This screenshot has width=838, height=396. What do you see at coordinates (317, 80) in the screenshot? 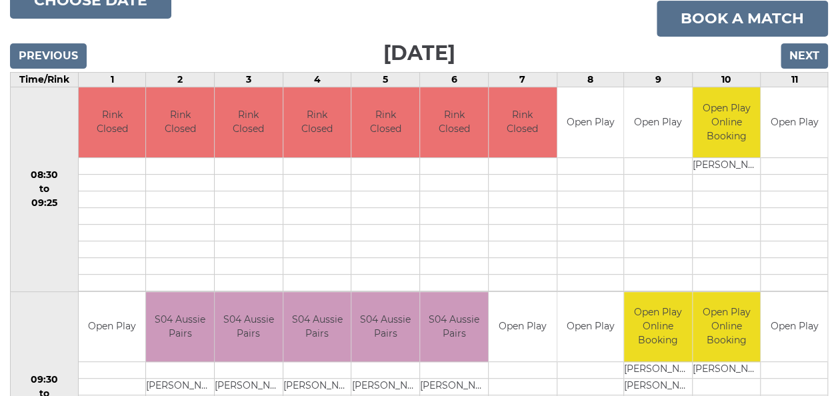
I see `td: 4` at bounding box center [317, 80].